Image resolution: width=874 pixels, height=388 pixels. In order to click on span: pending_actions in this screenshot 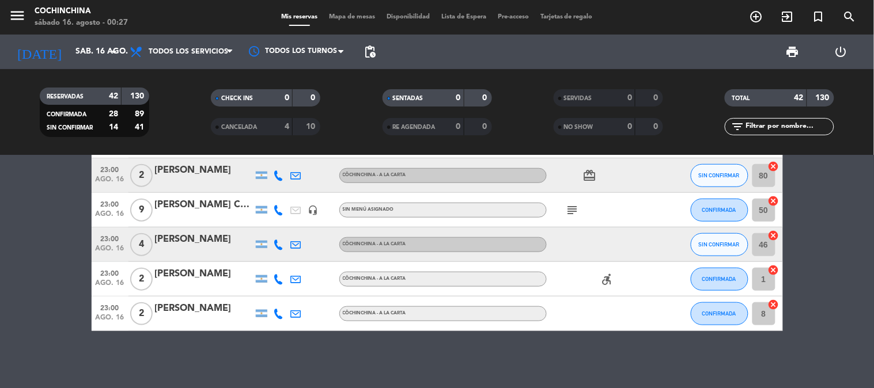, I will do `click(370, 52)`.